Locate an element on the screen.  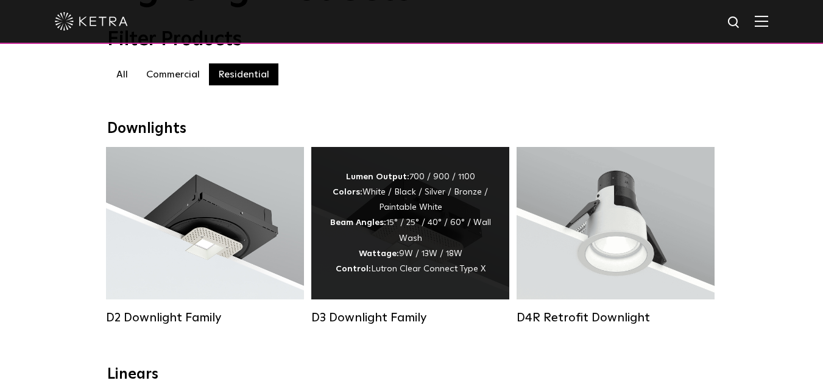
strong: Lumen Output: is located at coordinates (378, 177).